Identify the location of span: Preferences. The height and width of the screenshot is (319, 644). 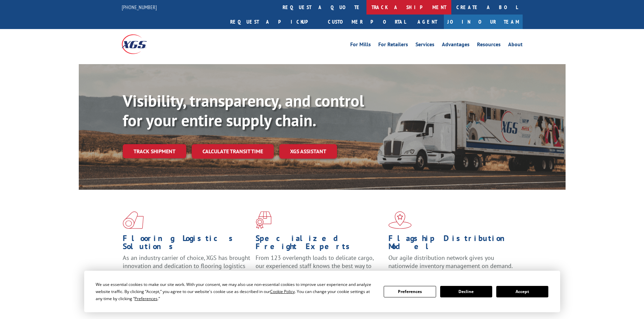
(146, 298).